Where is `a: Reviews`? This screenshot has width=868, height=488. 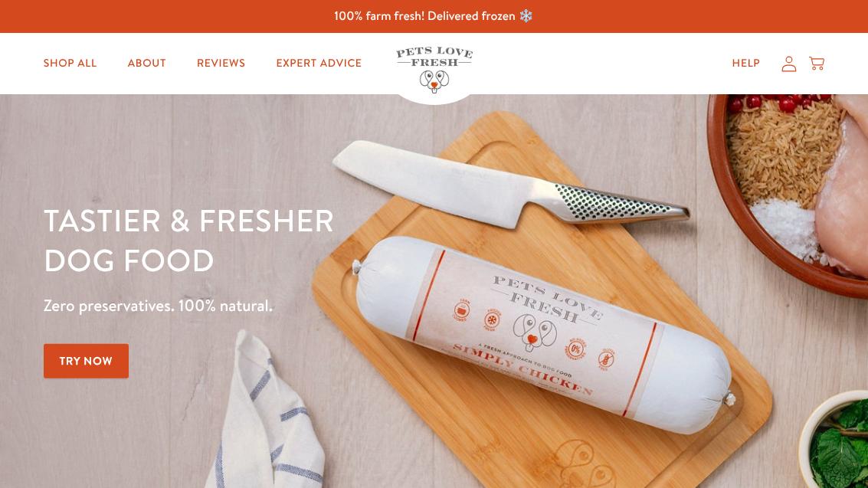
a: Reviews is located at coordinates (221, 64).